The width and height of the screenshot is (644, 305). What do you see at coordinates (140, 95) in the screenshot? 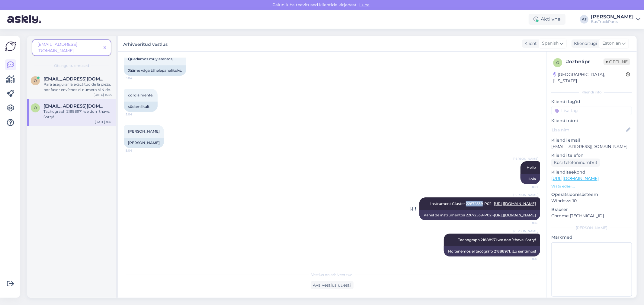
I see `span: cordialmente,` at bounding box center [140, 95].